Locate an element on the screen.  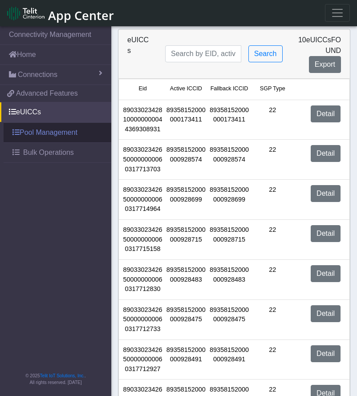
button: Toggle navigation is located at coordinates (337, 13).